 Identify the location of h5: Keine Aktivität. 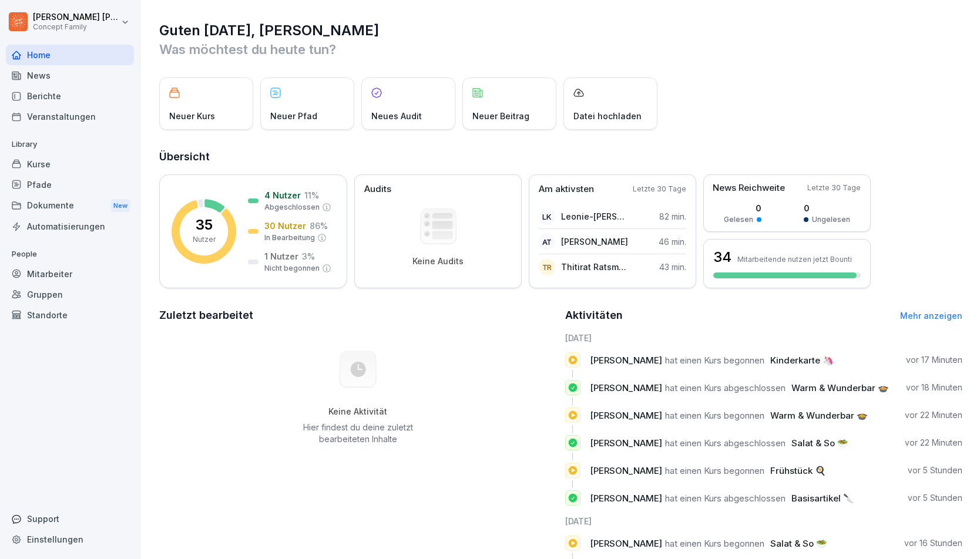
(357, 412).